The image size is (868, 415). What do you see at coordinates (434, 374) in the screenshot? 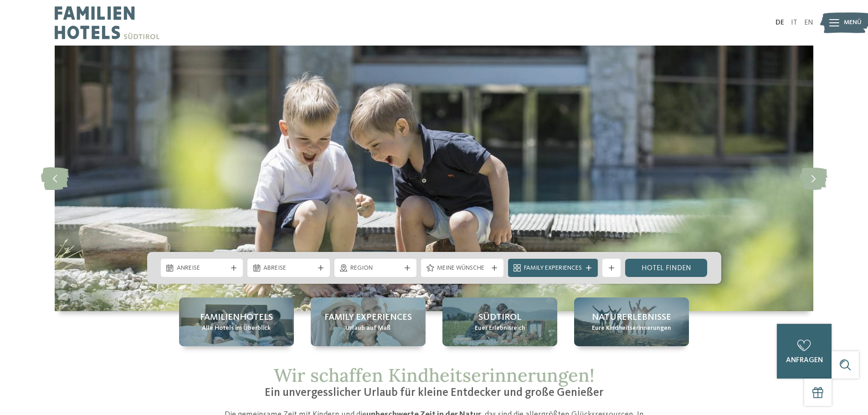
I see `span: Wir schaffen Kindheitserinnerungen!` at bounding box center [434, 374].